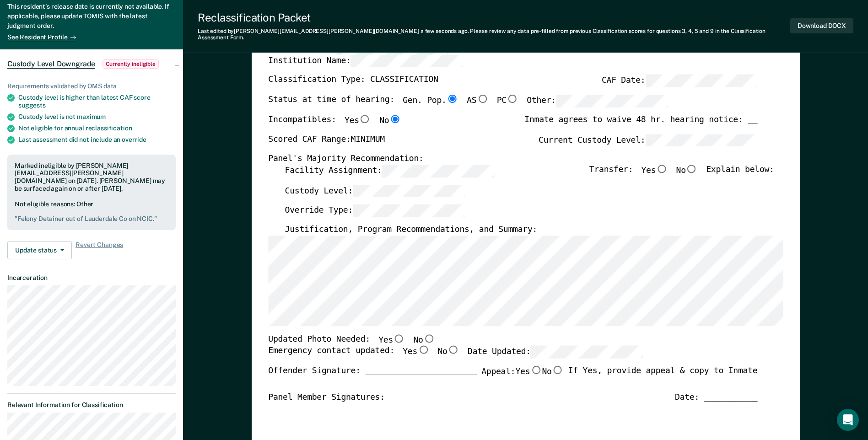 This screenshot has width=868, height=440. Describe the element at coordinates (648, 140) in the screenshot. I see `label: Current Custody Level:` at that location.